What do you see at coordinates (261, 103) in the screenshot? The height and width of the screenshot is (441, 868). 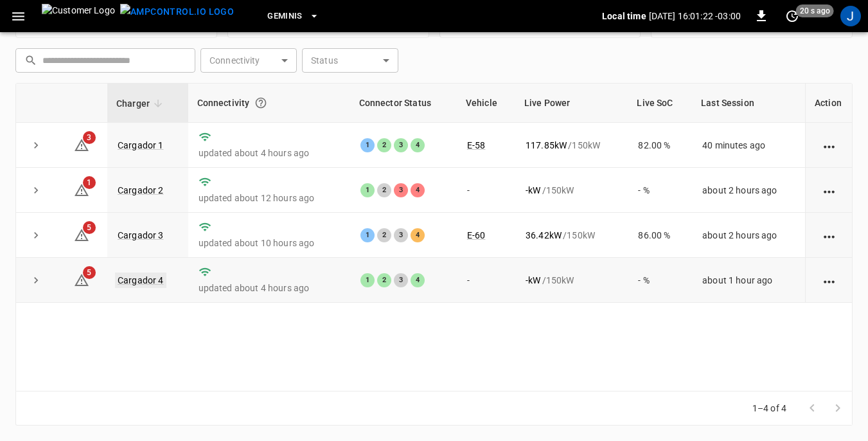 I see `button: Connection between the charger and our software.` at bounding box center [261, 103].